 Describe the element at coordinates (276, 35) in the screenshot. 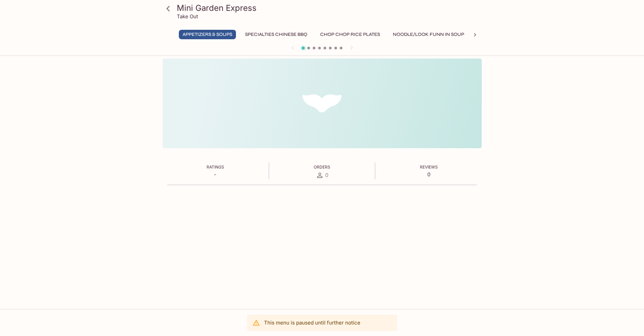

I see `button: Specialties Chinese BBQ` at that location.